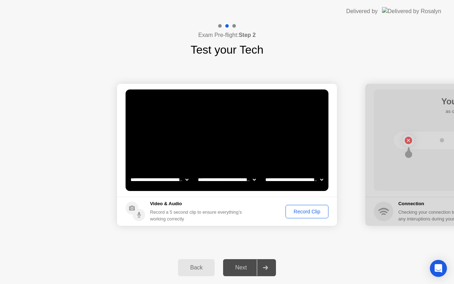  I want to click on div: Open Intercom Messenger, so click(439, 268).